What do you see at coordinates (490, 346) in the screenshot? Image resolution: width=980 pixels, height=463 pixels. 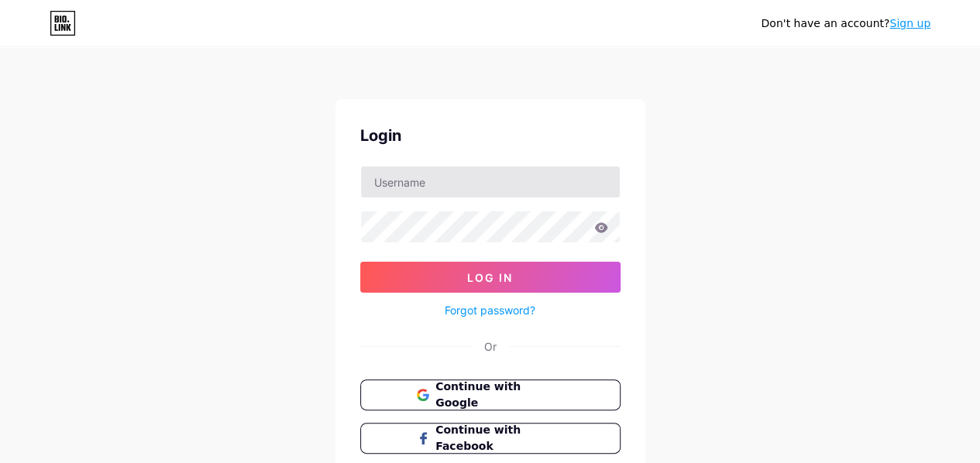 I see `div: Or` at bounding box center [490, 346].